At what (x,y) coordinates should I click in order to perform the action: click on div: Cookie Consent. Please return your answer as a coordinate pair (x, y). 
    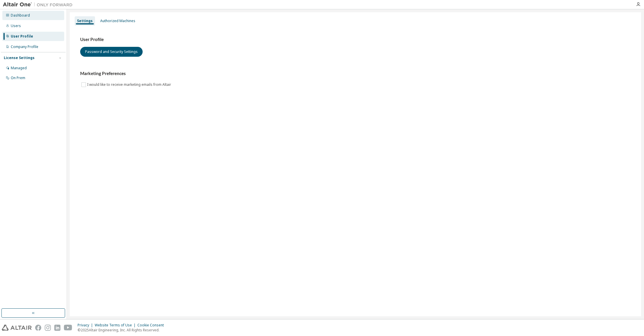
    Looking at the image, I should click on (152, 325).